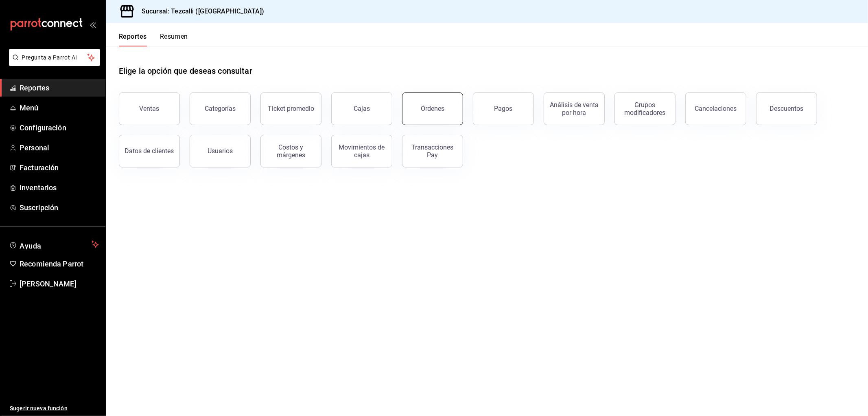 The width and height of the screenshot is (868, 416). I want to click on div: Análisis de venta por hora, so click(574, 109).